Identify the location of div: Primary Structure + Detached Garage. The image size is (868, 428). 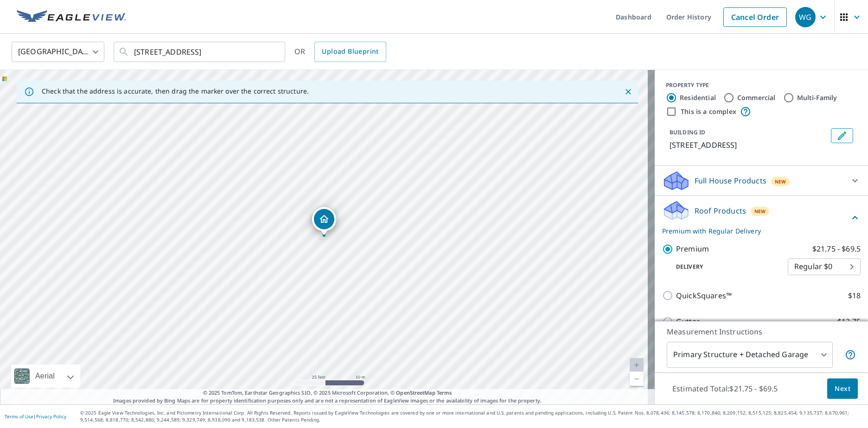
(749, 355).